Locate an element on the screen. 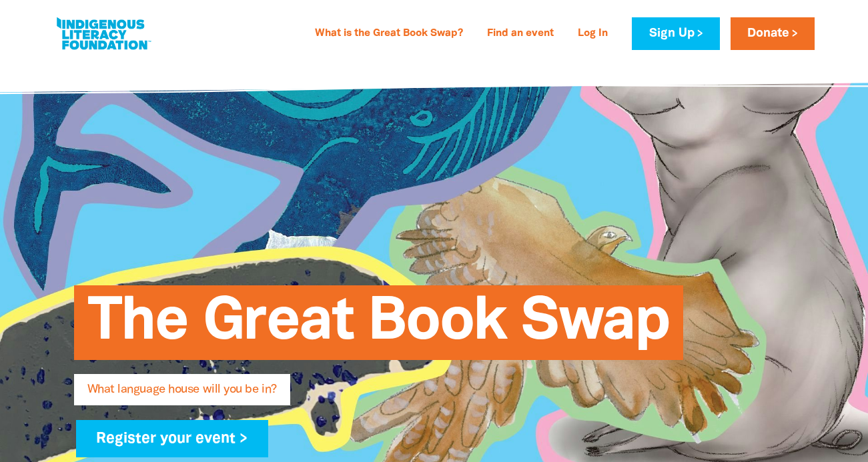  a: Sign Up is located at coordinates (675, 33).